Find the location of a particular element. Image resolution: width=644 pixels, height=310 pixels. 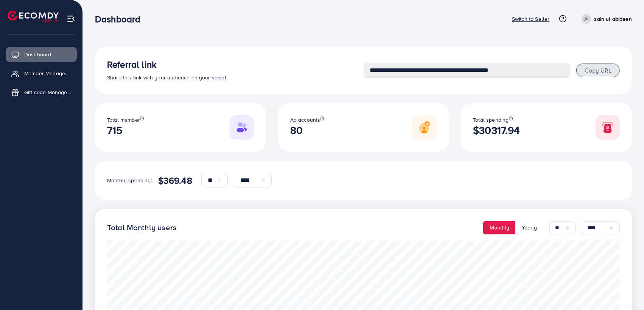

h3: Referral link is located at coordinates (236, 64).